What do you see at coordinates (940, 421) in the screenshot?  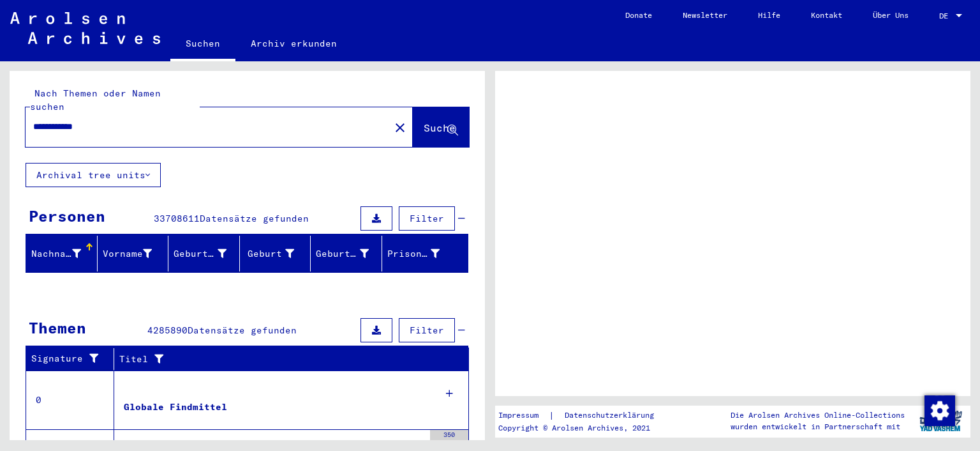 I see `img: yv_logo.png` at bounding box center [940, 421].